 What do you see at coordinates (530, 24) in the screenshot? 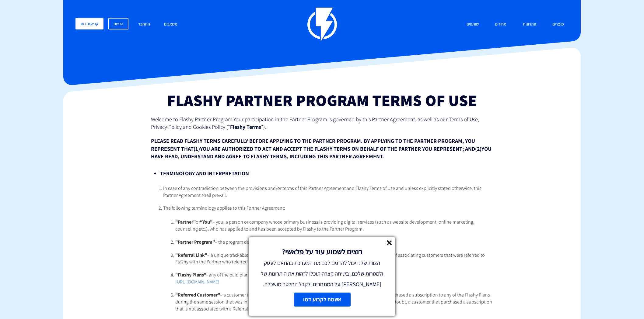
I see `a: פתרונות` at bounding box center [530, 24].